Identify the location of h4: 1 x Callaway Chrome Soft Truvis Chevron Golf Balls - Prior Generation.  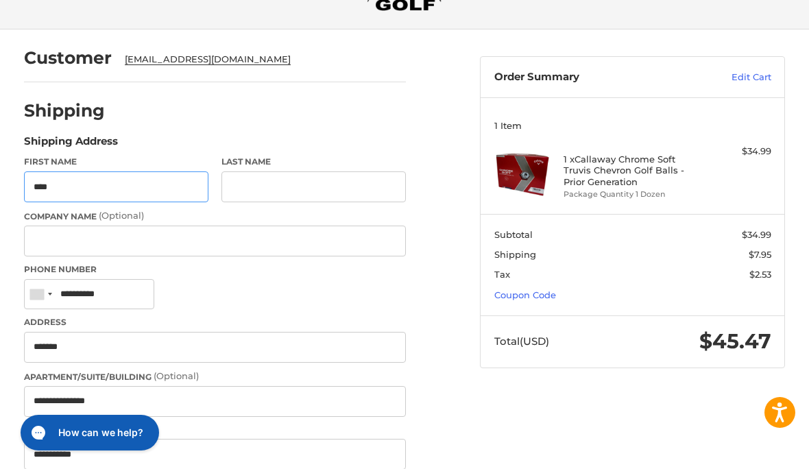
(631, 170).